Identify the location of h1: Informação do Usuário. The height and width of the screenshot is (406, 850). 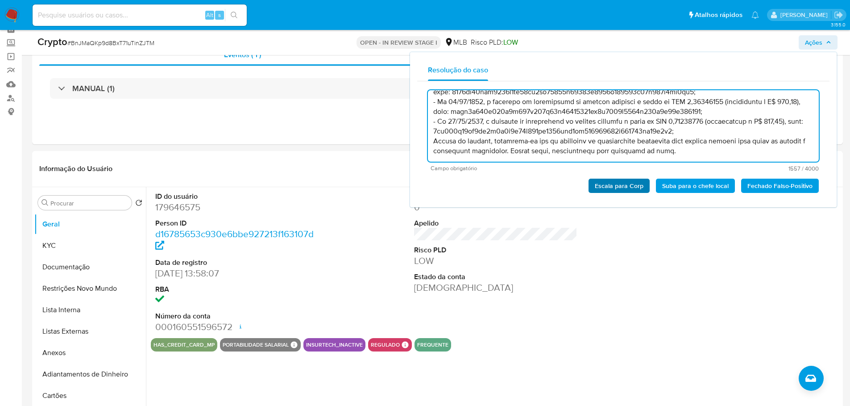
(76, 169).